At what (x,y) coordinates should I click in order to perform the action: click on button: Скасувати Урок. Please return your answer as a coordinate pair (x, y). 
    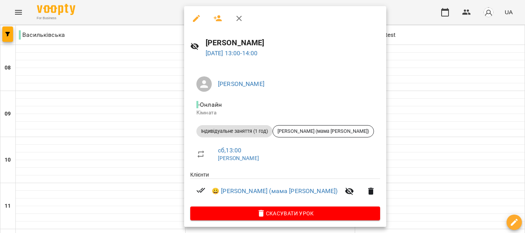
    Looking at the image, I should click on (285, 214).